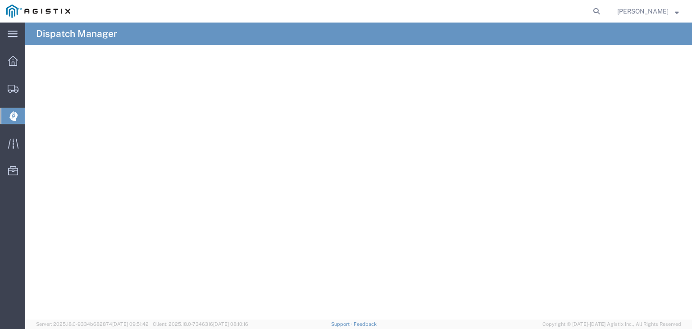 Image resolution: width=692 pixels, height=329 pixels. Describe the element at coordinates (38, 11) in the screenshot. I see `img: logo` at that location.